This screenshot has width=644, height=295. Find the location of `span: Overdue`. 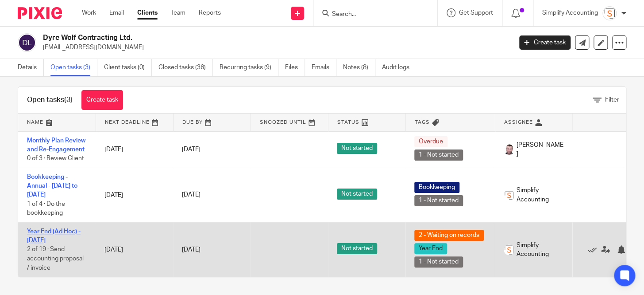

span: Overdue is located at coordinates (431, 142).